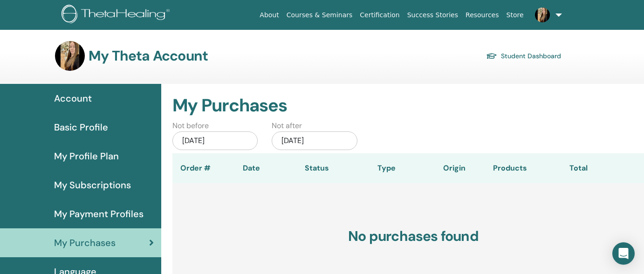  Describe the element at coordinates (286, 126) in the screenshot. I see `label: Not after` at that location.